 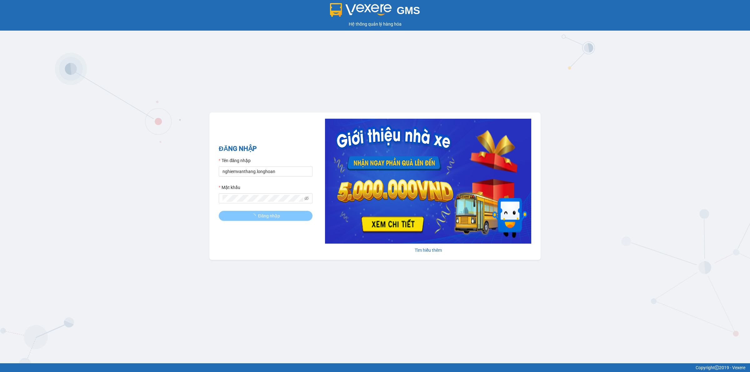 What do you see at coordinates (375, 12) in the screenshot?
I see `a: GMS` at bounding box center [375, 12].